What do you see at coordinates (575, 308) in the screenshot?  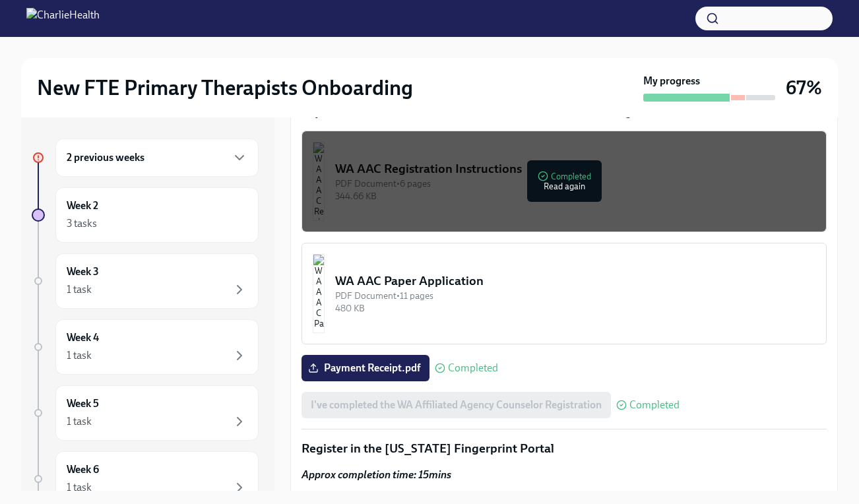 I see `div: 480 KB` at bounding box center [575, 308].